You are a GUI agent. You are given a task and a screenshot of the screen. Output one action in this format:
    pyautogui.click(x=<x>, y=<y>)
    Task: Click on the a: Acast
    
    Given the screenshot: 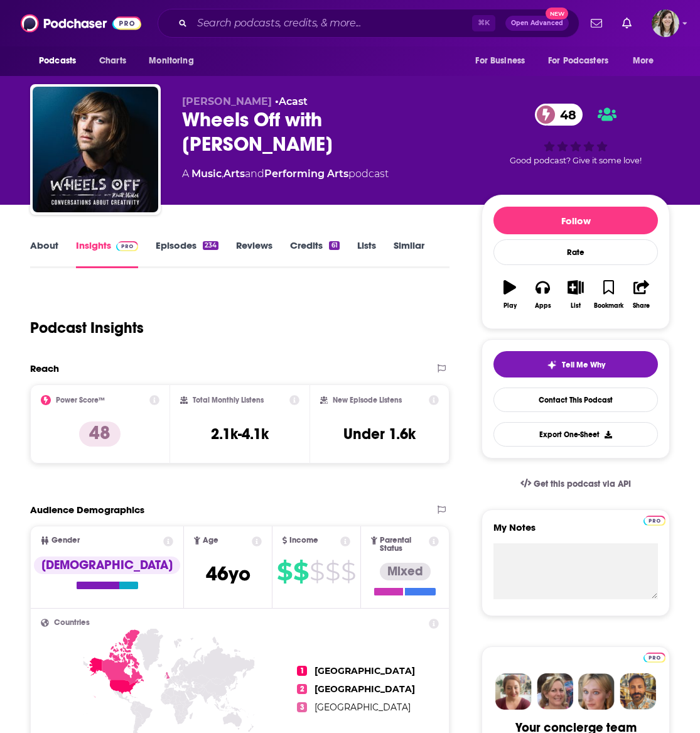 What is the action you would take?
    pyautogui.click(x=294, y=101)
    